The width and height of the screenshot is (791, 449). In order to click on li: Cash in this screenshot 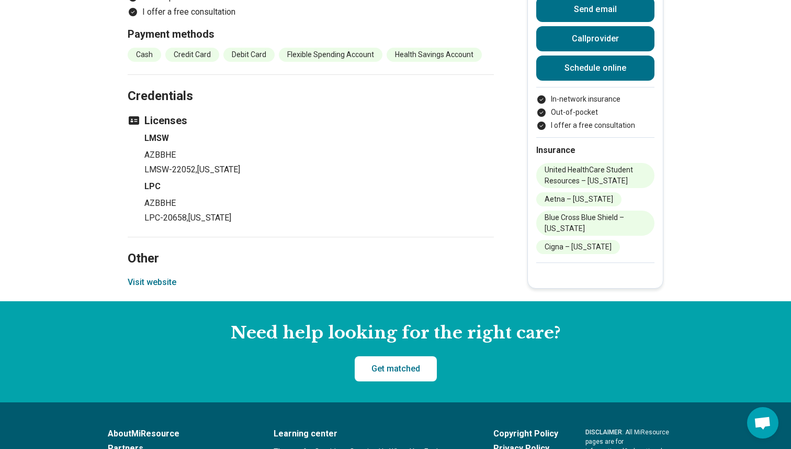, I will do `click(144, 54)`.